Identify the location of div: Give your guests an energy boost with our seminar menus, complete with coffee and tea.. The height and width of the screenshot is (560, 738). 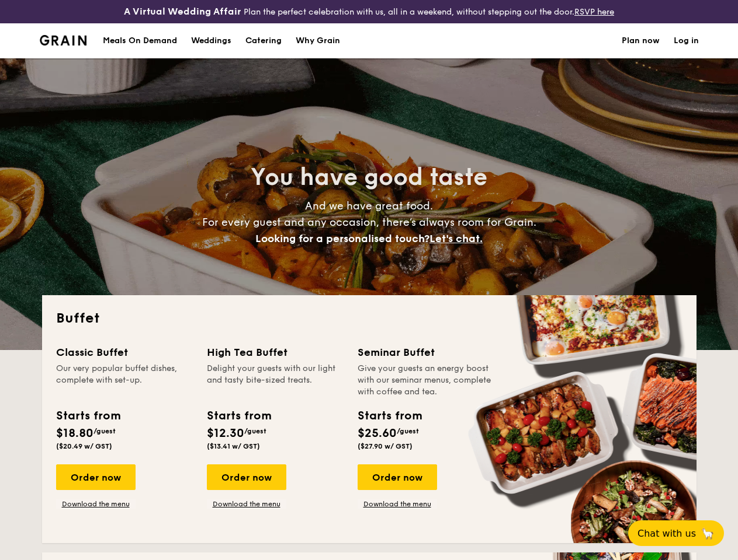
(426, 380).